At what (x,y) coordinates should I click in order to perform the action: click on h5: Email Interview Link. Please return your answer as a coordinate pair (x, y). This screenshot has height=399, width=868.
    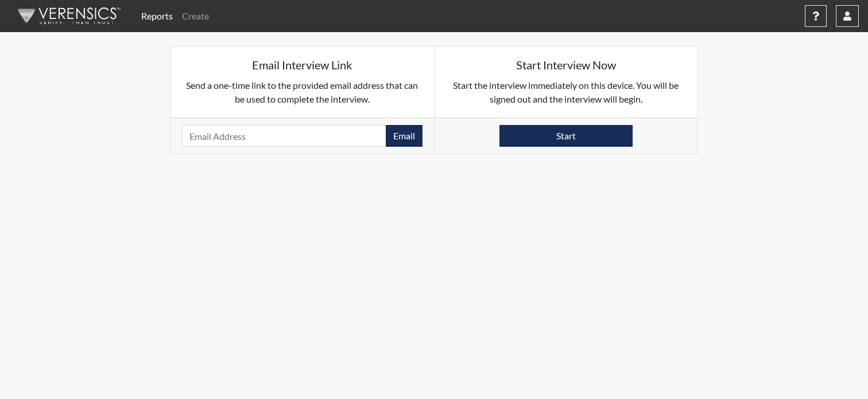
    Looking at the image, I should click on (302, 64).